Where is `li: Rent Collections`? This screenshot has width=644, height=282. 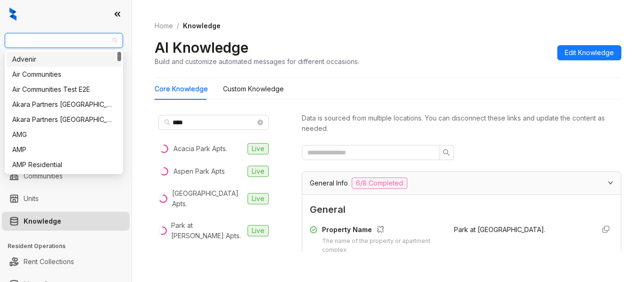 li: Rent Collections is located at coordinates (66, 262).